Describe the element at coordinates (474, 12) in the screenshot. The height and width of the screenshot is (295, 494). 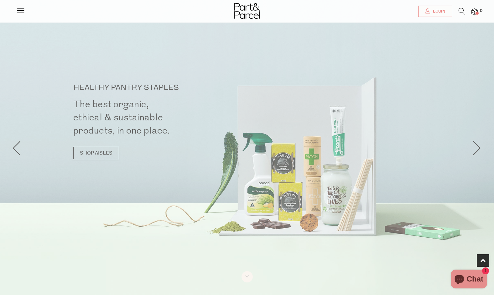
I see `a: 0` at that location.